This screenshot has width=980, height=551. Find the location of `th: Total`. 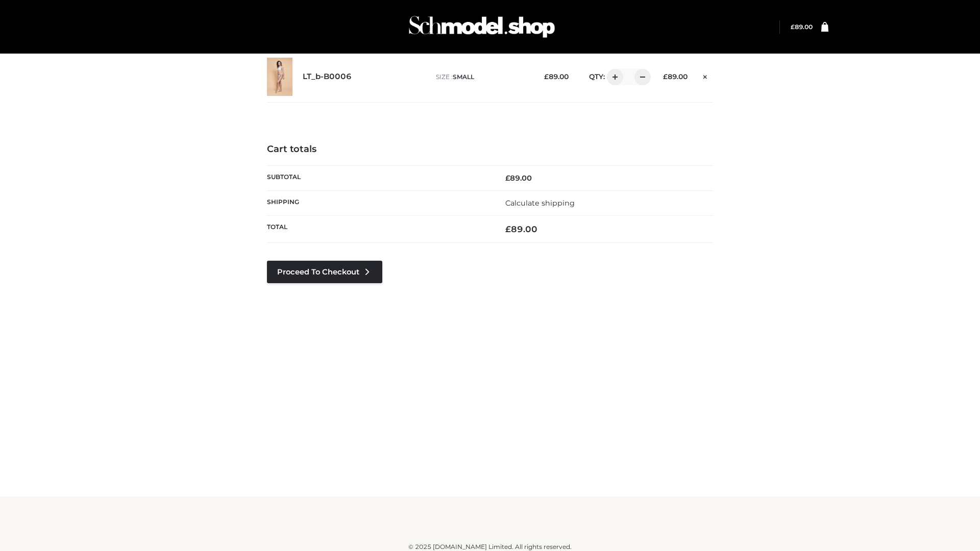

th: Total is located at coordinates (378, 229).